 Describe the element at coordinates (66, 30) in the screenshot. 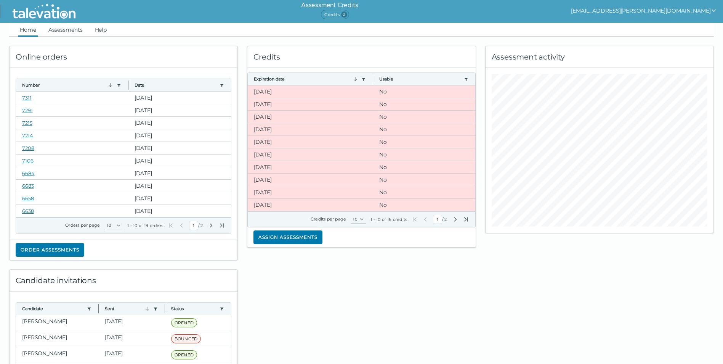

I see `a: Assessments` at that location.